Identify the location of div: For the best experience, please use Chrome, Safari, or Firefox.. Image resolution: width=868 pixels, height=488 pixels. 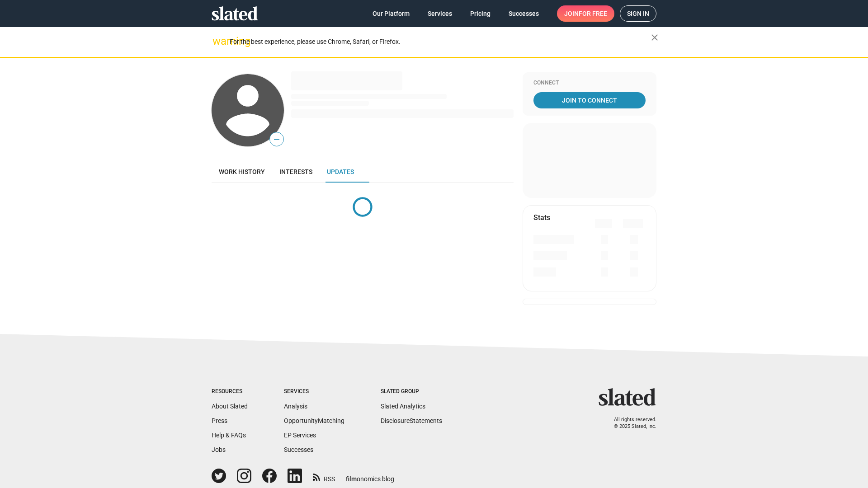
(440, 41).